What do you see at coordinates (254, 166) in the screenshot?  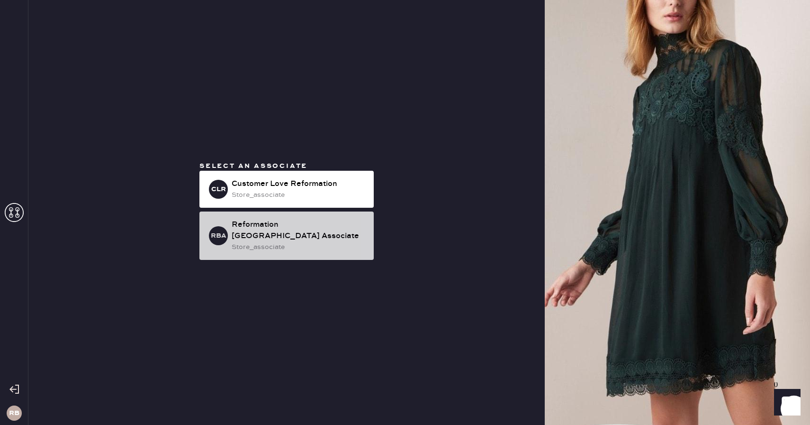 I see `span: Select an associate` at bounding box center [254, 166].